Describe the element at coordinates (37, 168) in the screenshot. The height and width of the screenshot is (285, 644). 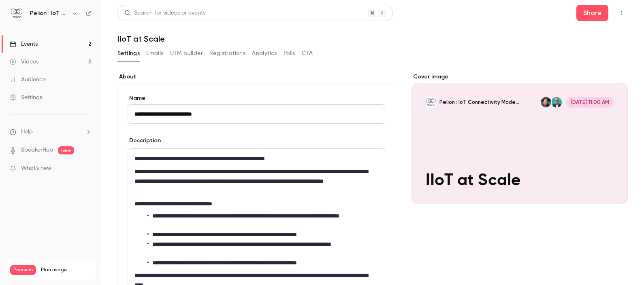
I see `span: What's new` at that location.